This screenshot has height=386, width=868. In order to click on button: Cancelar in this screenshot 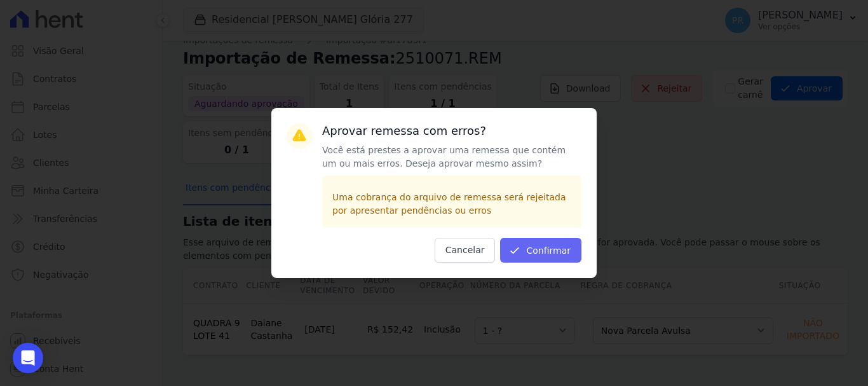, I will do `click(465, 250)`.